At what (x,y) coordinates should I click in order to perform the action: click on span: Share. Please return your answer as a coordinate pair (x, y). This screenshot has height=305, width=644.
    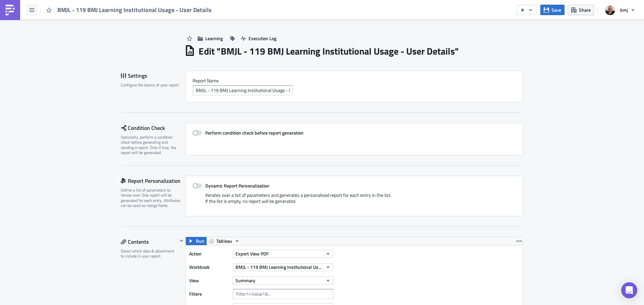
    Looking at the image, I should click on (584, 10).